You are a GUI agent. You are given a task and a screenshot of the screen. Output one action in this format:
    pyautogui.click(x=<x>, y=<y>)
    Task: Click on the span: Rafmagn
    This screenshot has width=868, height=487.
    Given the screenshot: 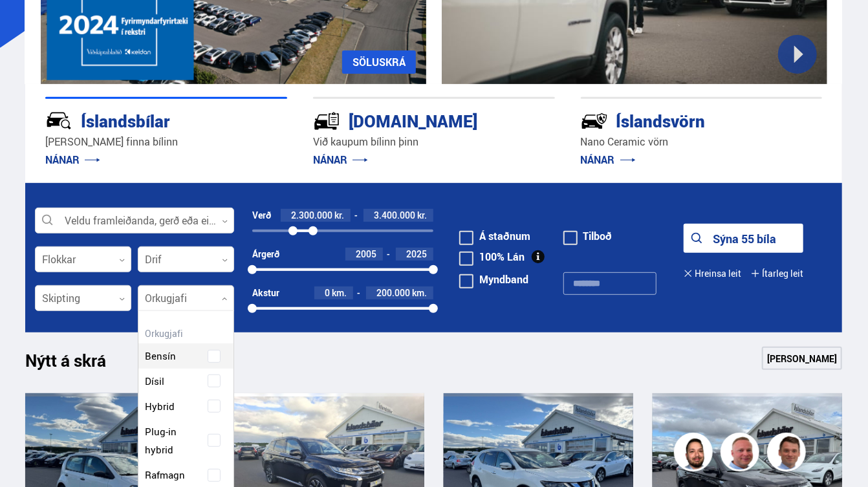 What is the action you would take?
    pyautogui.click(x=165, y=475)
    